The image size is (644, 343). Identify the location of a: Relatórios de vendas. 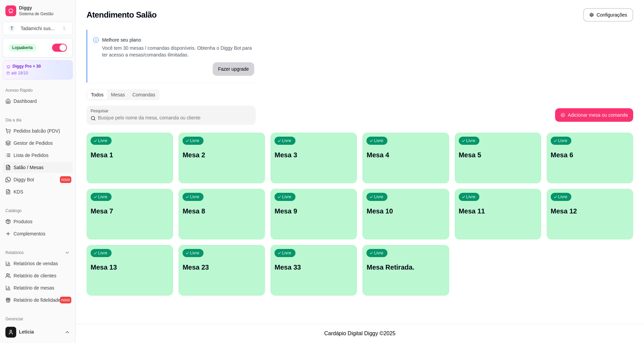
(38, 263).